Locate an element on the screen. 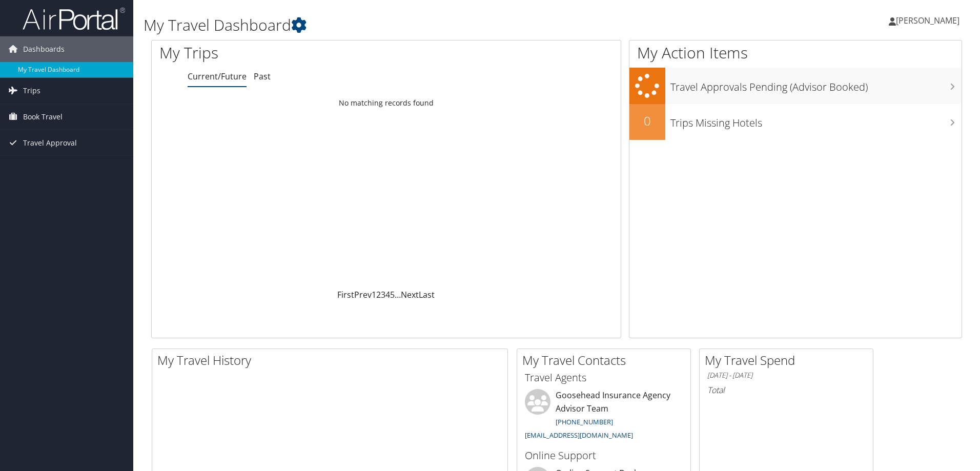  a: 0Trips Missing Hotels is located at coordinates (795, 122).